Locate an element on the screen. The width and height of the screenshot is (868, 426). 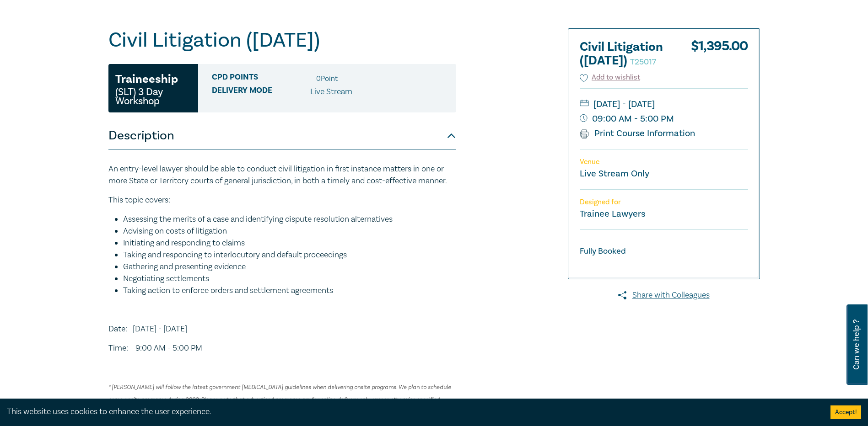
span: Live Stream is located at coordinates (331, 91).